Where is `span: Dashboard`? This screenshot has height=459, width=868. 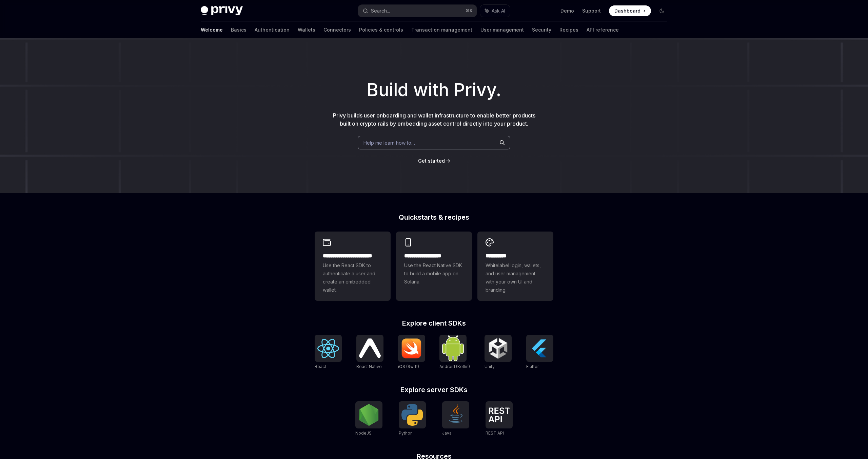
span: Dashboard is located at coordinates (627, 11).